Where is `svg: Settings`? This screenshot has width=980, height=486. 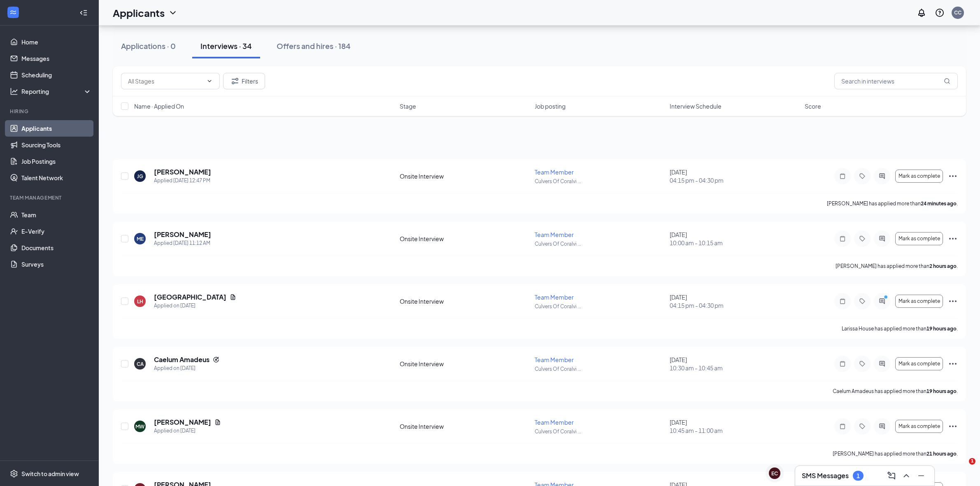 svg: Settings is located at coordinates (14, 473).